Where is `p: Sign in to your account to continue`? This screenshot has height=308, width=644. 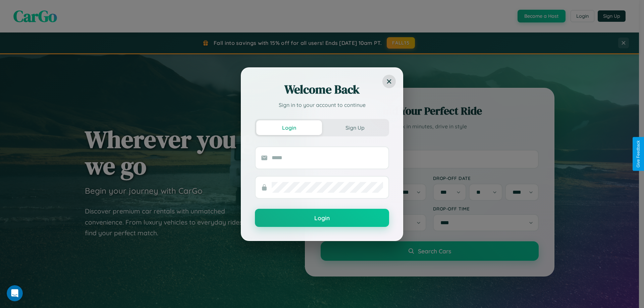
p: Sign in to your account to continue is located at coordinates (322, 105).